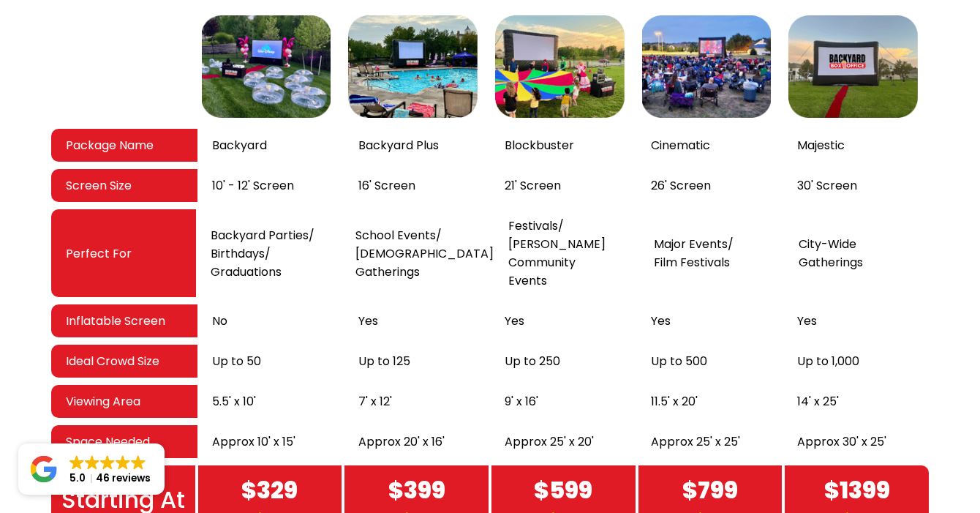 The width and height of the screenshot is (980, 513). What do you see at coordinates (817, 401) in the screenshot?
I see `span: 14' x 25'` at bounding box center [817, 401].